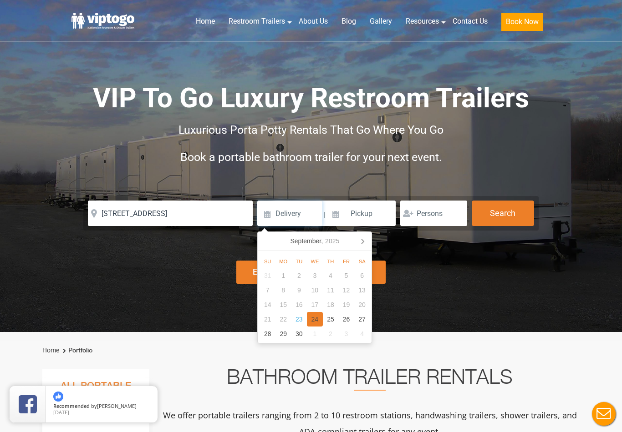 This screenshot has width=622, height=432. Describe the element at coordinates (311, 98) in the screenshot. I see `span: VIP To Go Luxury Restroom Trailers` at that location.